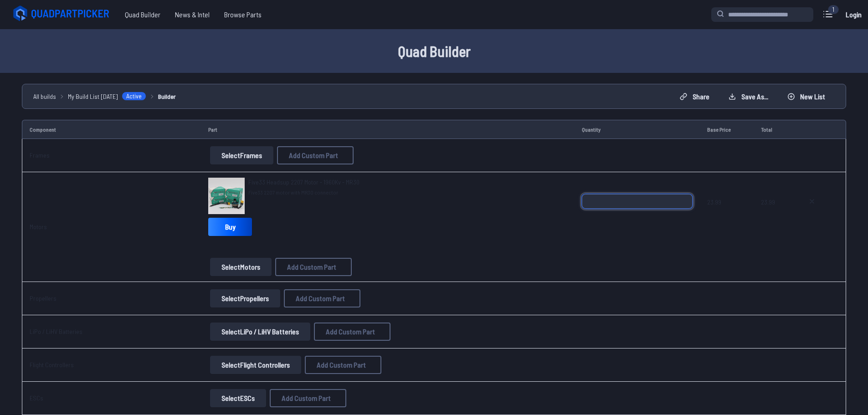 This screenshot has height=415, width=868. Describe the element at coordinates (143, 15) in the screenshot. I see `span: Quad Builder` at that location.